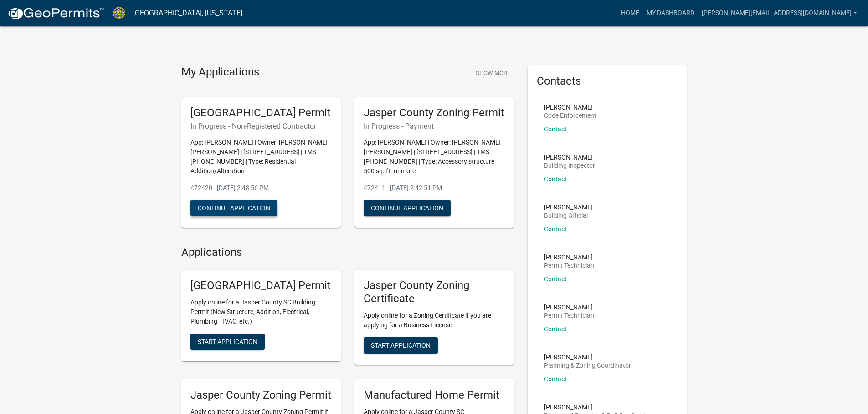 Image resolution: width=868 pixels, height=414 pixels. Describe the element at coordinates (434, 293) in the screenshot. I see `h5: Jasper County Zoning Certificate` at that location.